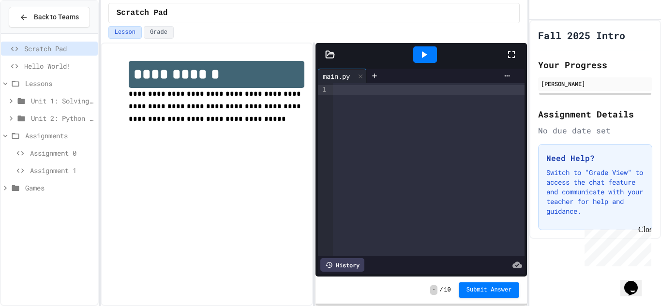 Image resolution: width=661 pixels, height=306 pixels. I want to click on span: Assignment 0, so click(62, 153).